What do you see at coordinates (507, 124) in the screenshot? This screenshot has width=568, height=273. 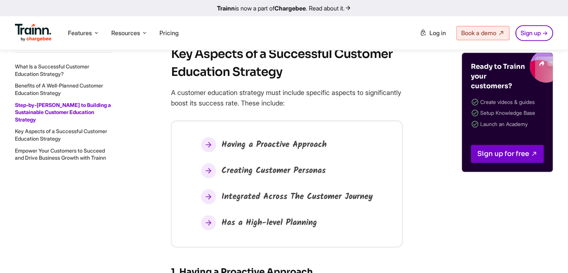 I see `li: Launch an Academy` at bounding box center [507, 124].